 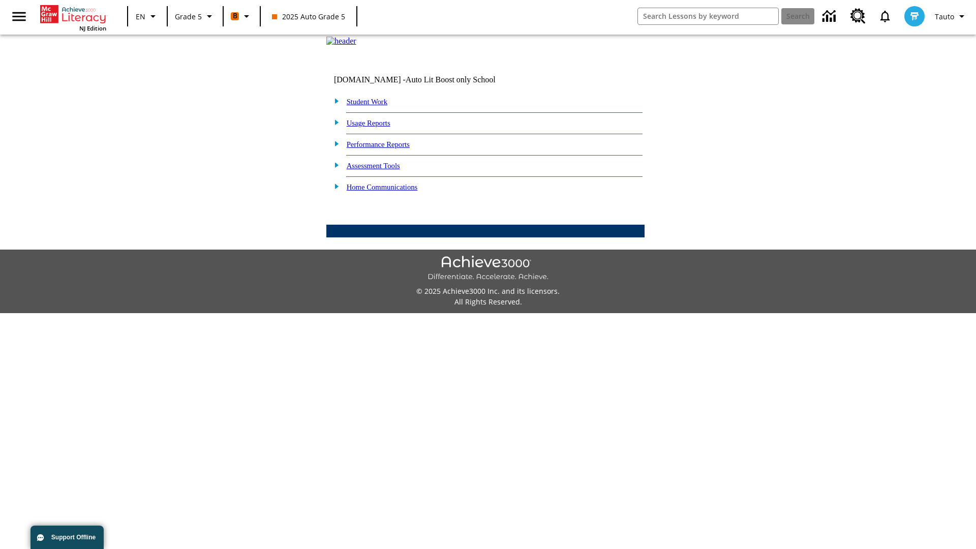 What do you see at coordinates (382, 187) in the screenshot?
I see `a: Home Communications` at bounding box center [382, 187].